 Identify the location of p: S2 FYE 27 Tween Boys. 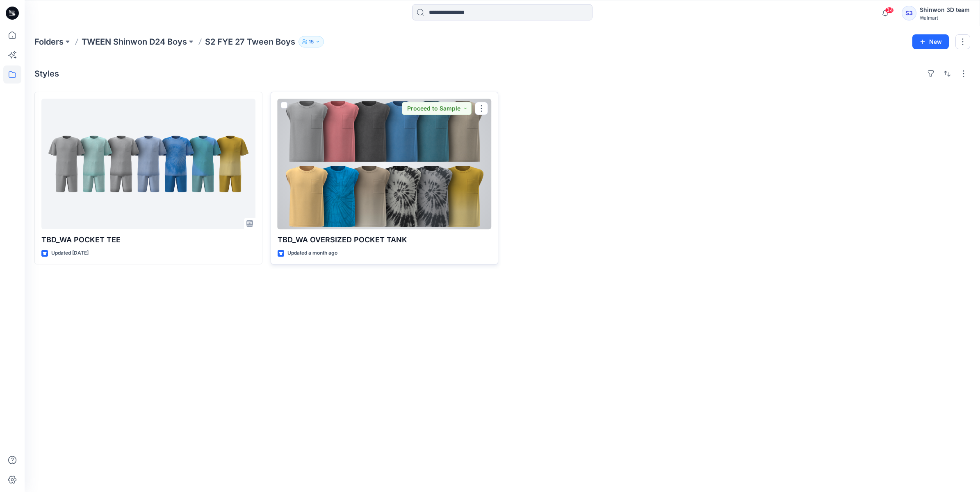
(250, 42).